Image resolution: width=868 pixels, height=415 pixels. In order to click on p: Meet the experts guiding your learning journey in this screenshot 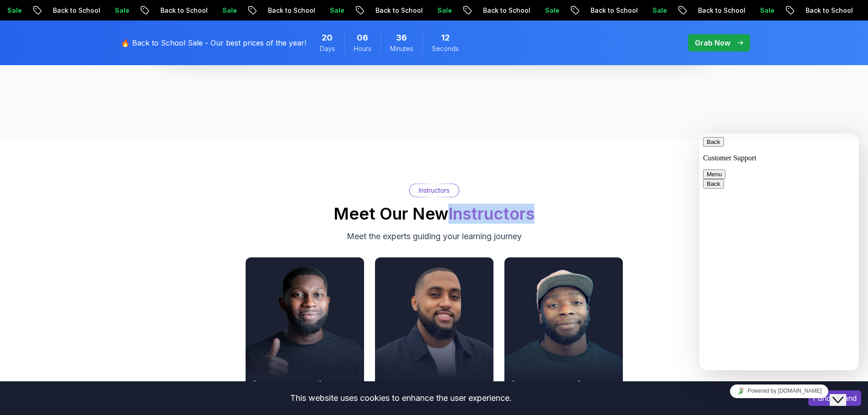, I will do `click(434, 236)`.